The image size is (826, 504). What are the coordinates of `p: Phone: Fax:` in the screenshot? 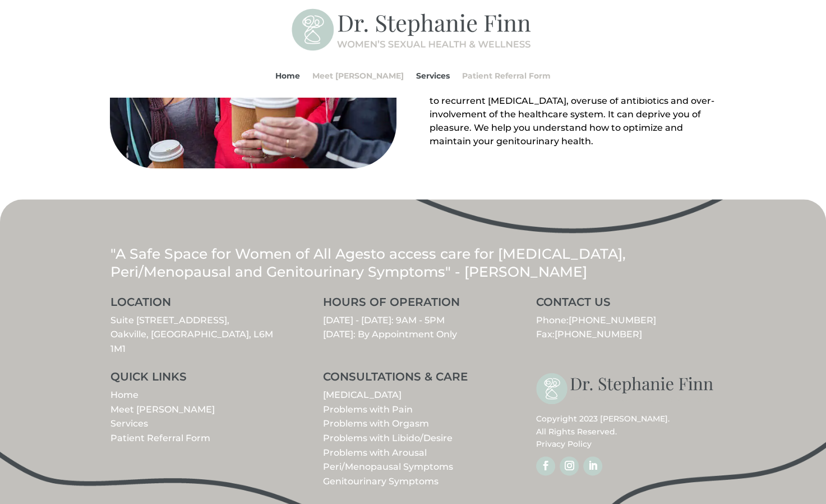 It's located at (626, 327).